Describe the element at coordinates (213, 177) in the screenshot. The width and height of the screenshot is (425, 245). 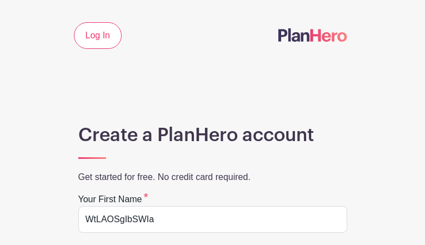
I see `p: Get started for free. No credit card required.` at that location.